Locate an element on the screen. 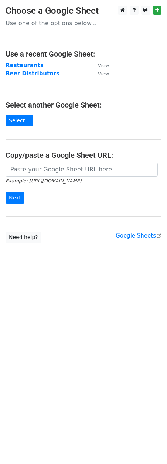 Image resolution: width=167 pixels, height=464 pixels. h4: Copy/paste a Google Sheet URL: is located at coordinates (84, 155).